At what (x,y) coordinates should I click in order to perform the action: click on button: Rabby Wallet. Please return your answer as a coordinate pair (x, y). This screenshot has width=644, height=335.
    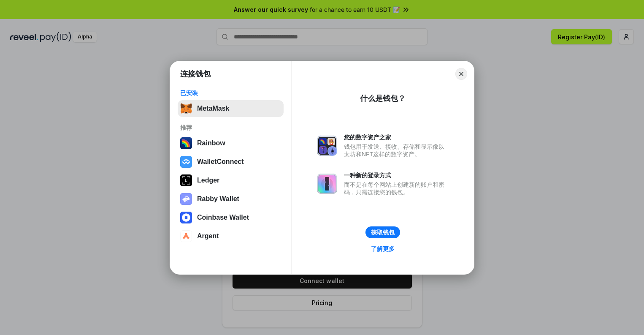
    Looking at the image, I should click on (231, 199).